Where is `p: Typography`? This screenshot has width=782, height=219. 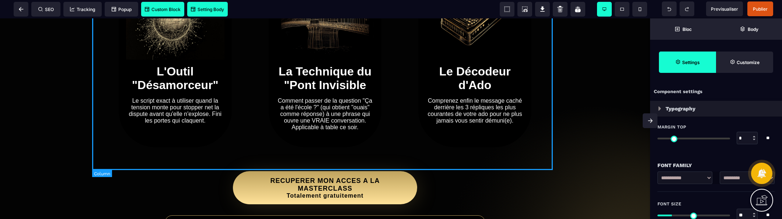 p: Typography is located at coordinates (681, 109).